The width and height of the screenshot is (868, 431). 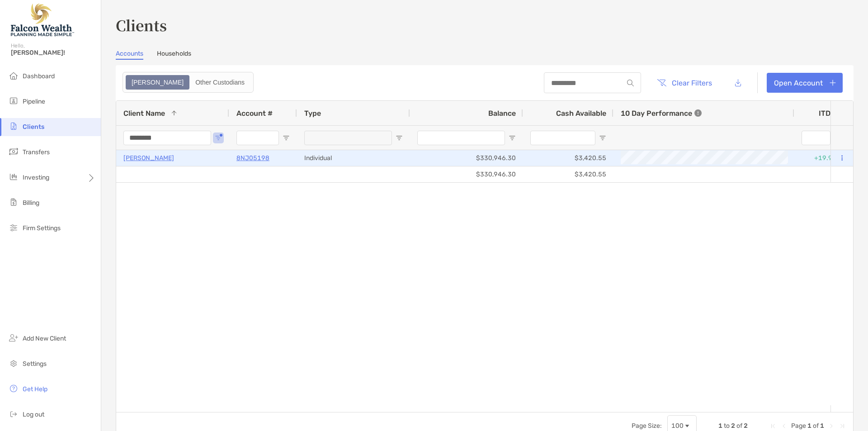 What do you see at coordinates (44, 339) in the screenshot?
I see `span: Add New Client` at bounding box center [44, 339].